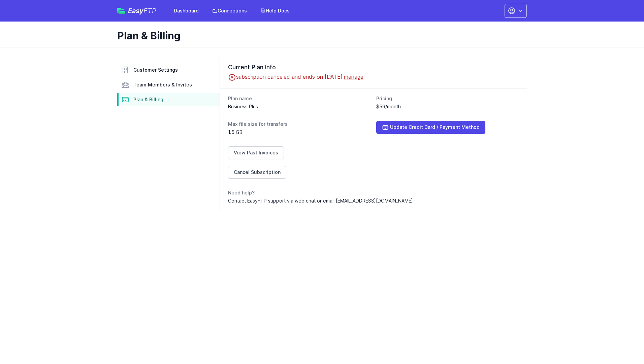  What do you see at coordinates (169, 70) in the screenshot?
I see `a: Customer Settings` at bounding box center [169, 70].